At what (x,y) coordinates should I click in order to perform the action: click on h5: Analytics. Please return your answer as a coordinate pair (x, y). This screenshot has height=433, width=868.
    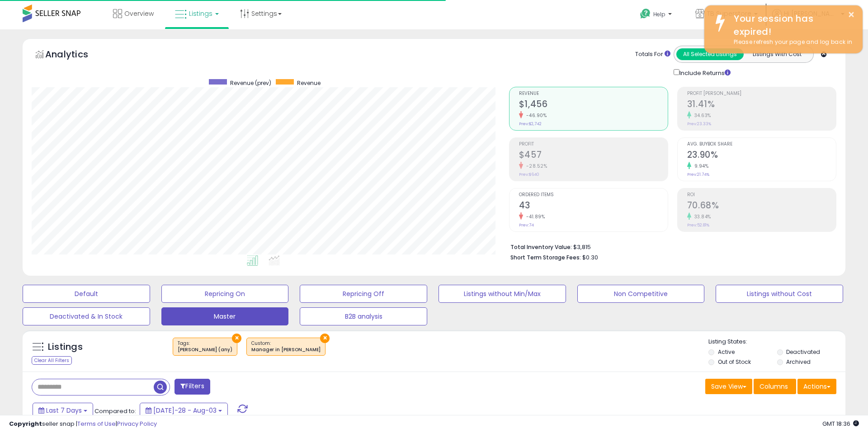
    Looking at the image, I should click on (75, 55).